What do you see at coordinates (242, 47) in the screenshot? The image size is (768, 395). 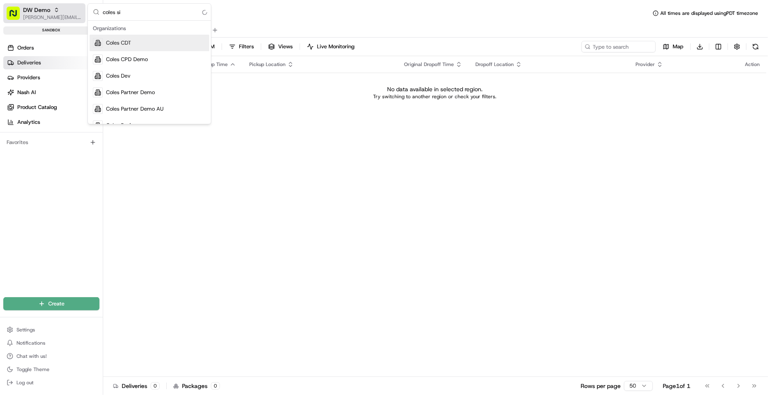 I see `button: Filters` at bounding box center [242, 47].